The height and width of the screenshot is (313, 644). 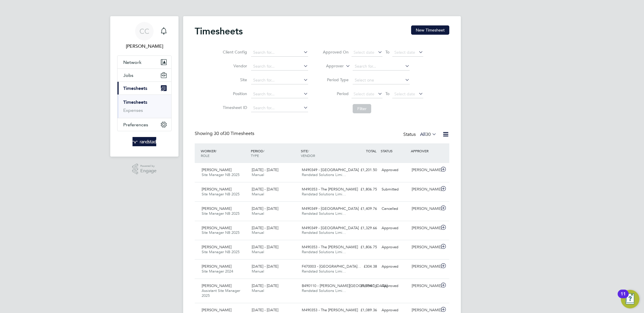 I want to click on button: Timesheets, so click(x=144, y=88).